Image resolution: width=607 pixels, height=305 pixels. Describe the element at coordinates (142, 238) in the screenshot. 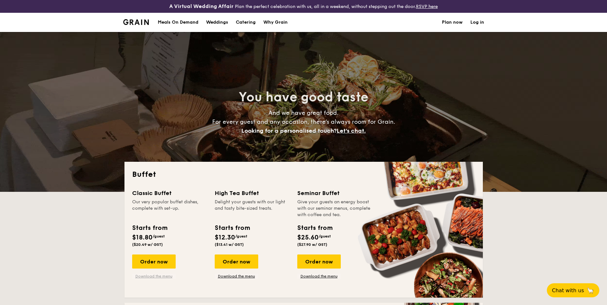

I see `span: $18.80` at that location.